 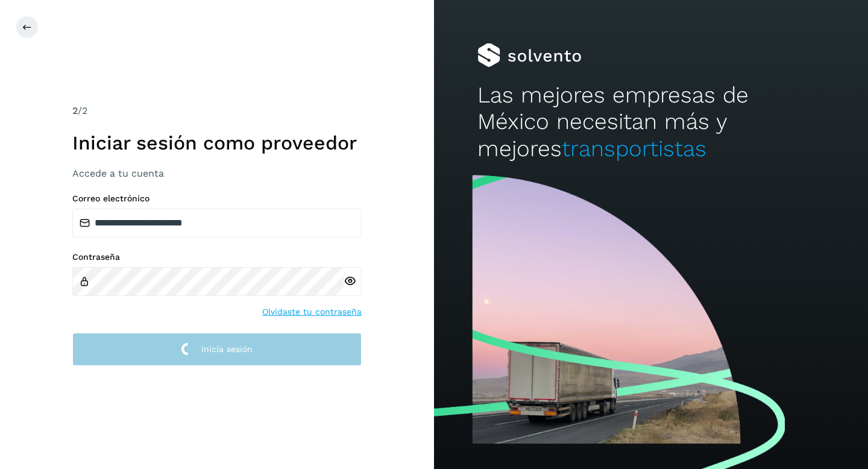 What do you see at coordinates (651, 122) in the screenshot?
I see `h2: Las mejores empresas de México necesitan más y mejores` at bounding box center [651, 122].